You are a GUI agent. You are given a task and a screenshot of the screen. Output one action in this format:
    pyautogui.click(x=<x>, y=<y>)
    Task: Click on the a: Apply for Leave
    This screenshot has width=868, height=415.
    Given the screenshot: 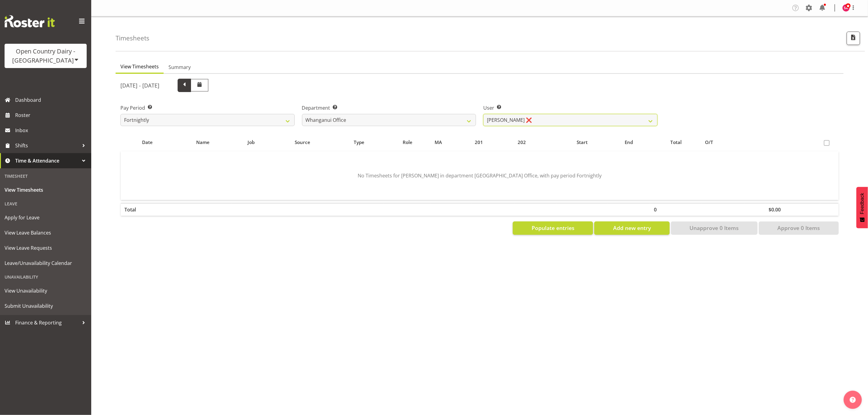 What is the action you would take?
    pyautogui.click(x=45, y=217)
    